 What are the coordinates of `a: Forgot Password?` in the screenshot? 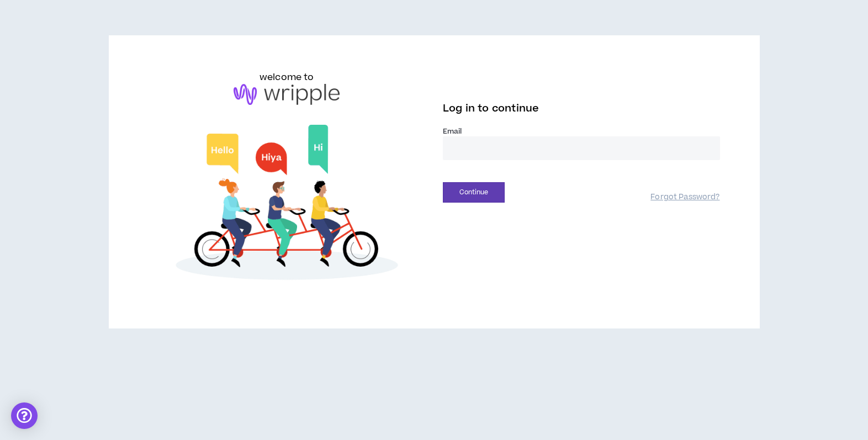 It's located at (685, 197).